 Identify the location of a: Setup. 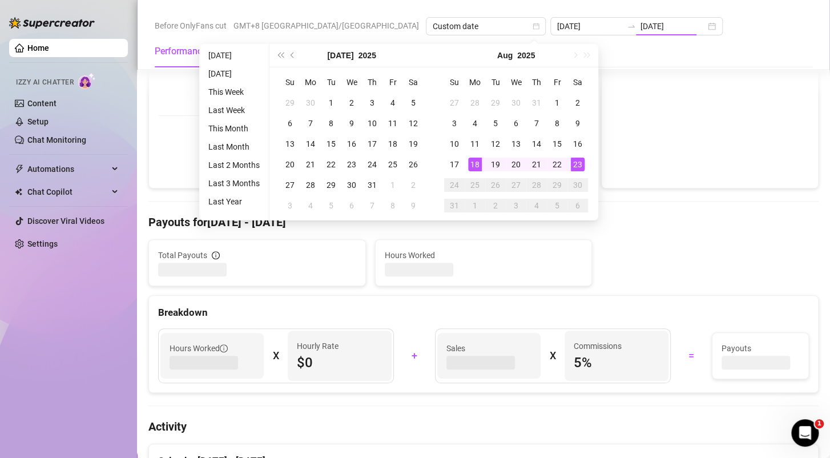
(38, 122).